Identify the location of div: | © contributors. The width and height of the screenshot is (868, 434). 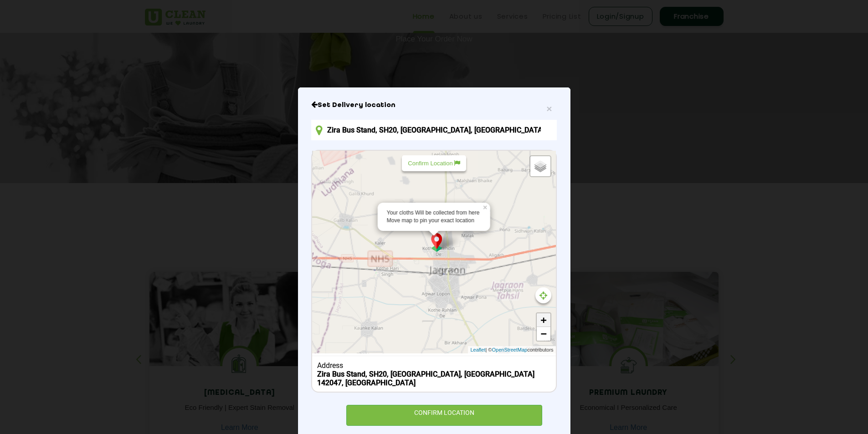
(511, 350).